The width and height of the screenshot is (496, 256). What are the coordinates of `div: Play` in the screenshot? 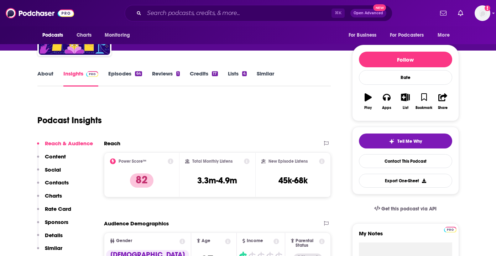 It's located at (367, 108).